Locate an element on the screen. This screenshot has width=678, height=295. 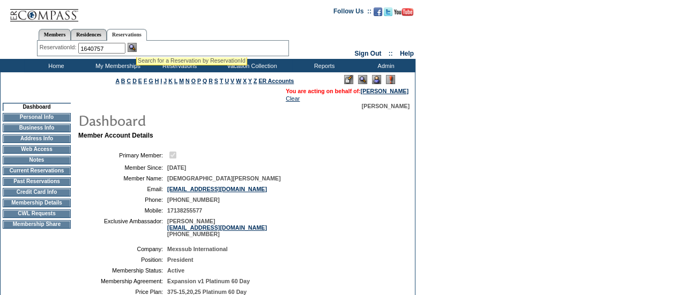
a: V is located at coordinates (232, 81).